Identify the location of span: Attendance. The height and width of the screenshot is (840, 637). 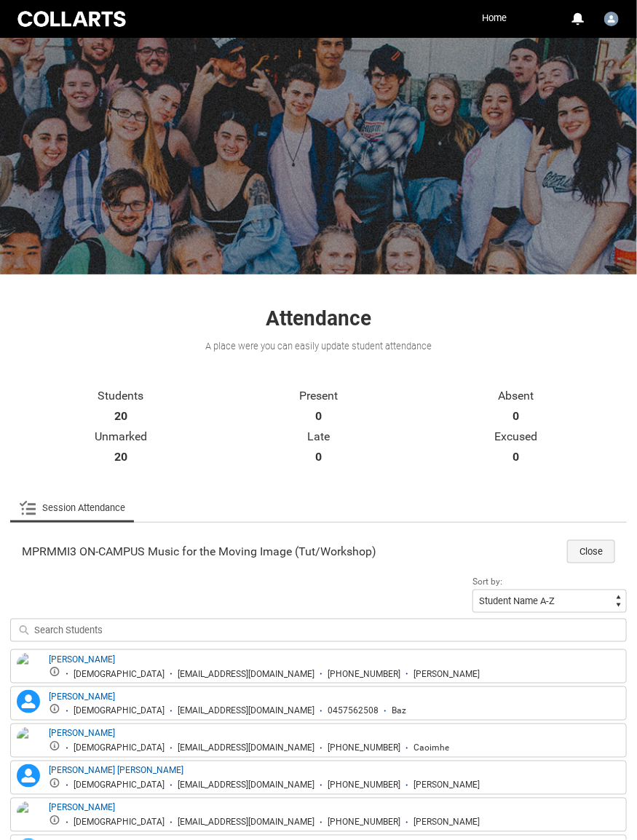
(318, 318).